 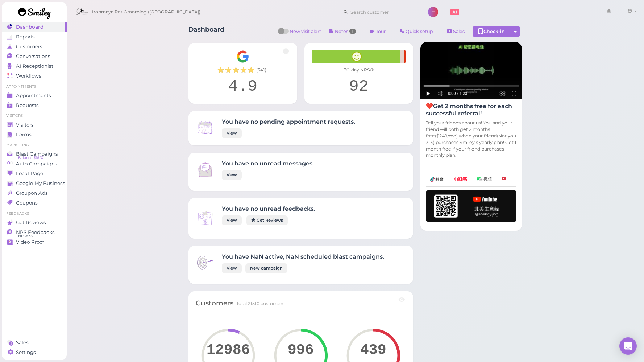 What do you see at coordinates (471, 206) in the screenshot?
I see `img: youtube-h-92280983ece59b2848f85fc261e8ffad.png` at bounding box center [471, 206].